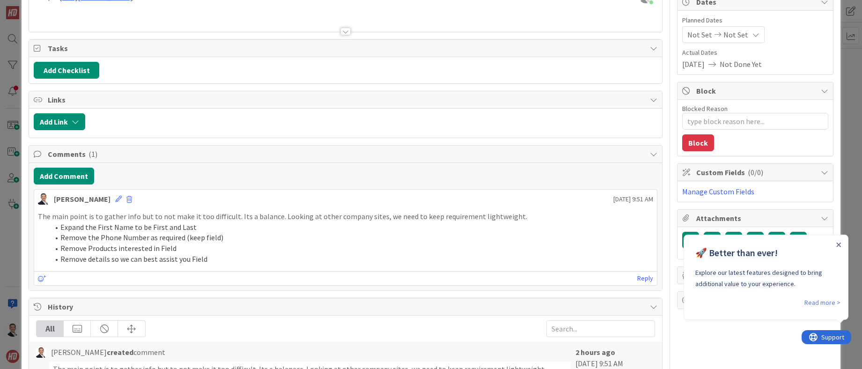 The height and width of the screenshot is (369, 862). Describe the element at coordinates (59, 122) in the screenshot. I see `button: Add Link` at that location.